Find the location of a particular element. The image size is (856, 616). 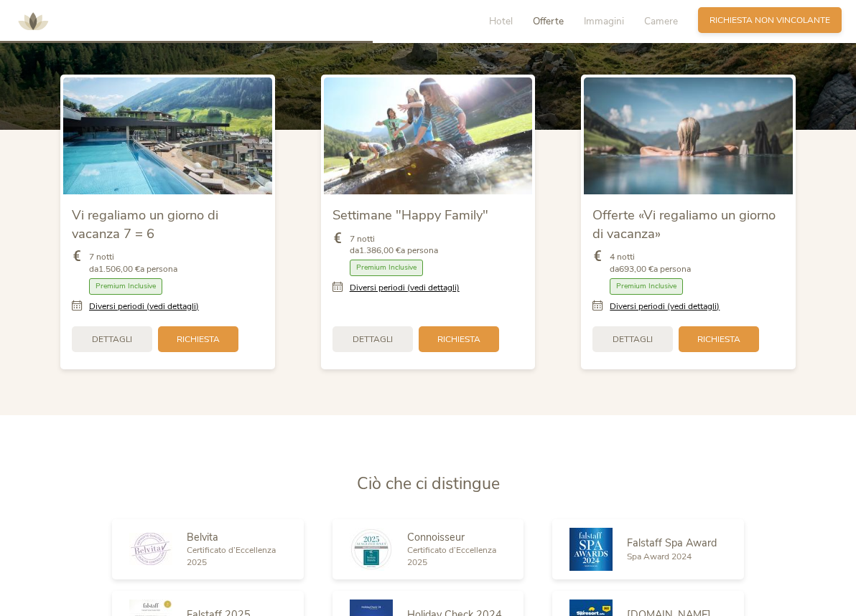

img: Settimane "Happy Family" is located at coordinates (428, 135).